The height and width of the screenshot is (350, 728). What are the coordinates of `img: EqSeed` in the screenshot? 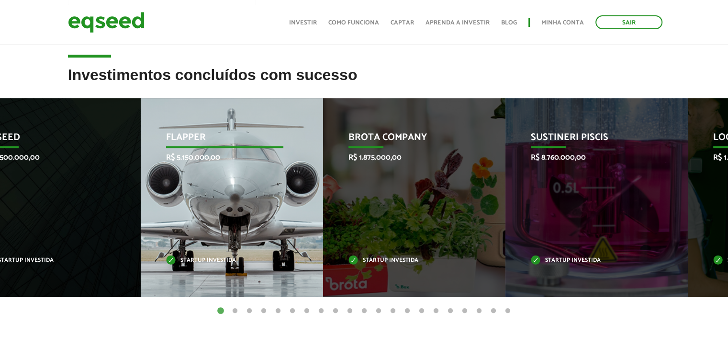 It's located at (106, 22).